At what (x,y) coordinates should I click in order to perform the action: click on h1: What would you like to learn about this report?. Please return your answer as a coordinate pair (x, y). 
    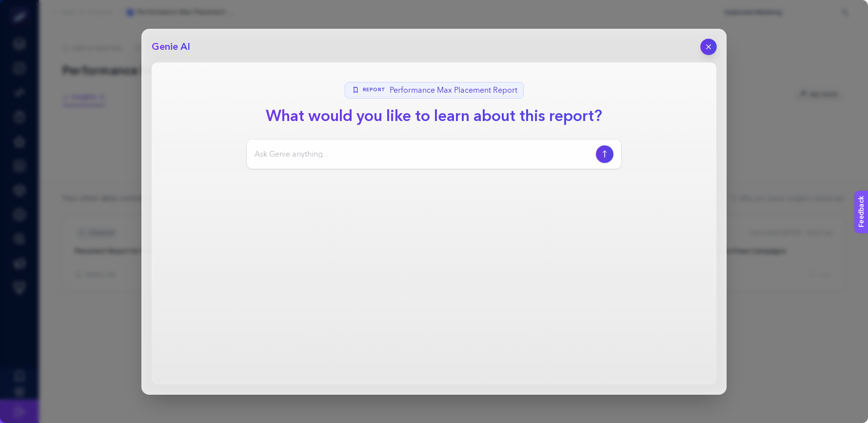
    Looking at the image, I should click on (434, 116).